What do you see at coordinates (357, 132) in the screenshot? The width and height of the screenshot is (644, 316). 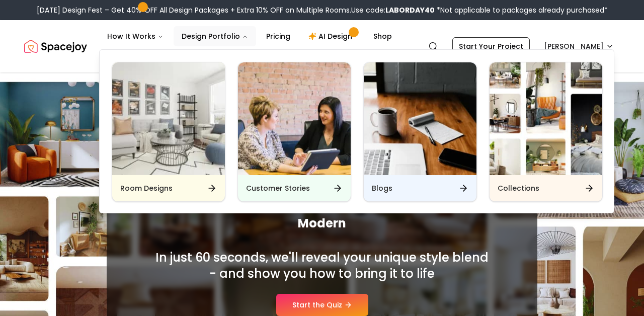 I see `div: Design Portfolio` at bounding box center [357, 132].